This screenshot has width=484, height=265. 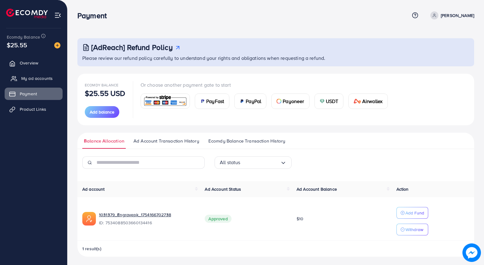 What do you see at coordinates (147, 219) in the screenshot?
I see `div: <span class='underline'>1031379_Engravepk_1754166702738</span></br>7534088503660134416` at bounding box center [147, 219].